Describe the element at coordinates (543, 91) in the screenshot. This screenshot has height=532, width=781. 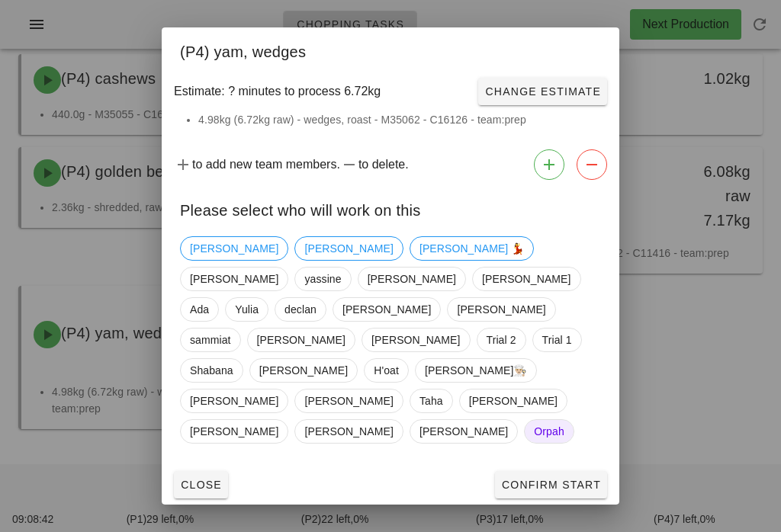
I see `span: Change Estimate` at that location.